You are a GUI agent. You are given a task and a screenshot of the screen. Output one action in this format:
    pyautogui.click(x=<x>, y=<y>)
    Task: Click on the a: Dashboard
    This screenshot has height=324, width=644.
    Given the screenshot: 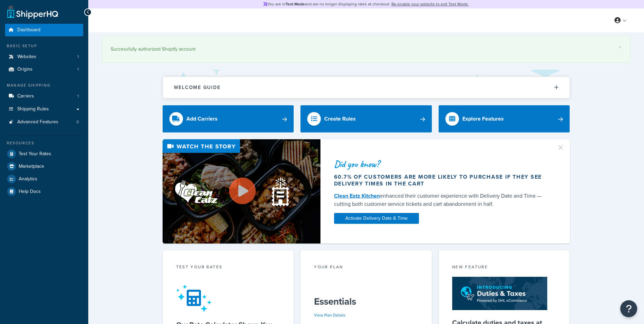 What is the action you would take?
    pyautogui.click(x=44, y=30)
    